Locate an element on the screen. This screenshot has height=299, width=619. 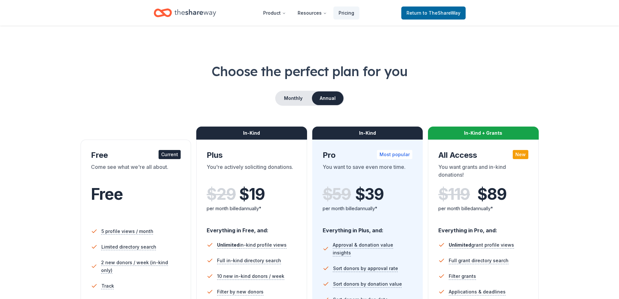
span: Full in-kind directory search is located at coordinates (249, 260).